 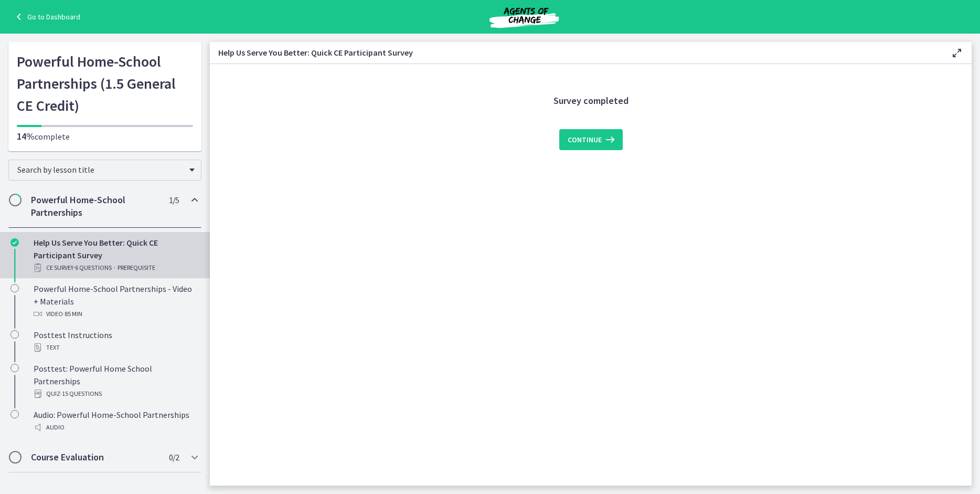 What do you see at coordinates (115, 314) in the screenshot?
I see `div: Video` at bounding box center [115, 314].